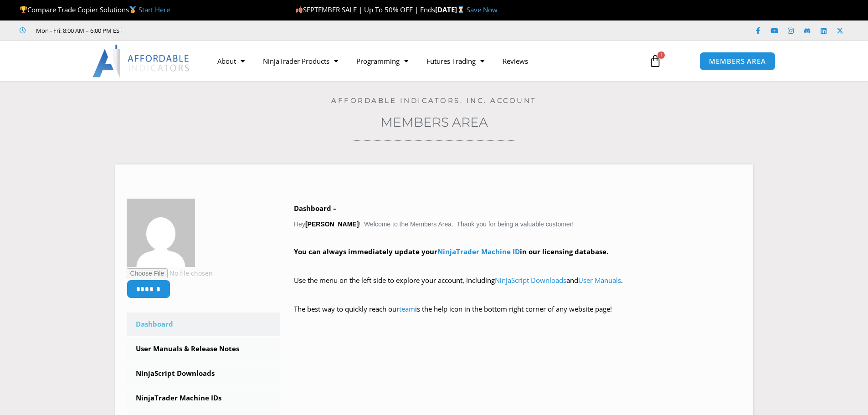 This screenshot has height=415, width=868. I want to click on span: Mon - Fri: 8:00 AM – 6:00 PM EST, so click(78, 31).